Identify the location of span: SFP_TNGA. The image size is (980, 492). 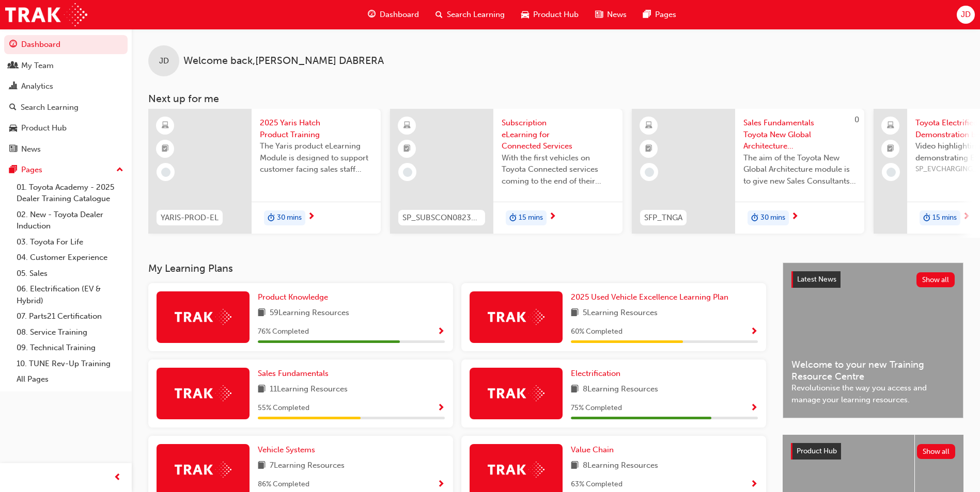
(663, 218).